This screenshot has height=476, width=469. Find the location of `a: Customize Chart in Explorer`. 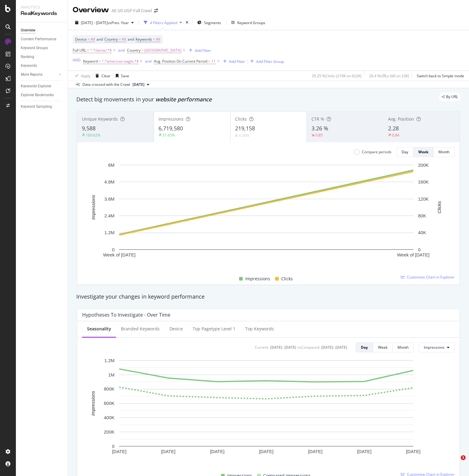

a: Customize Chart in Explorer is located at coordinates (428, 277).